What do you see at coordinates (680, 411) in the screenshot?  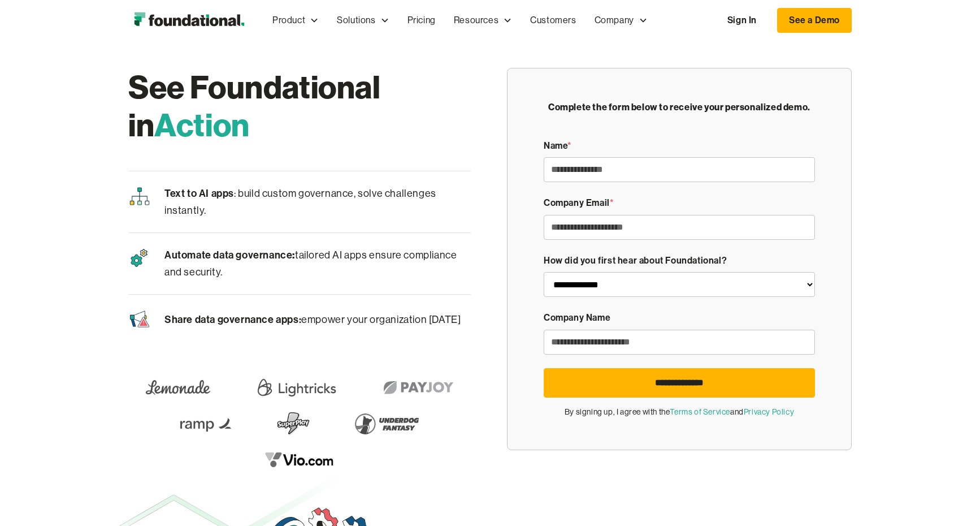 I see `div: By signing up, I agree with the and` at bounding box center [680, 411].